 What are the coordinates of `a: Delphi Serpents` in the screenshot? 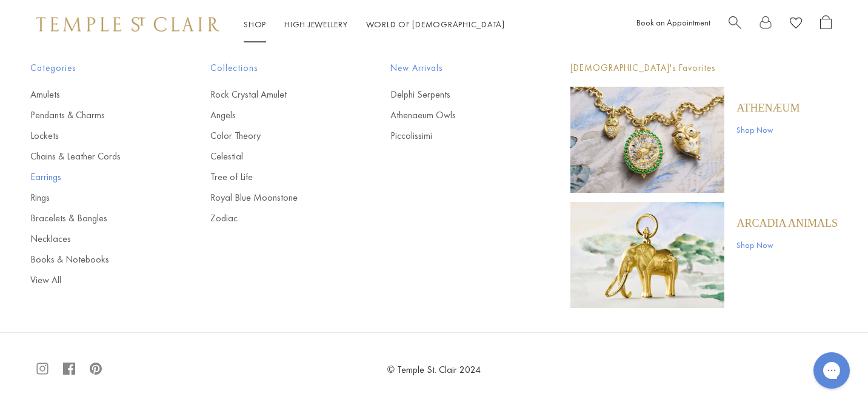 It's located at (456, 94).